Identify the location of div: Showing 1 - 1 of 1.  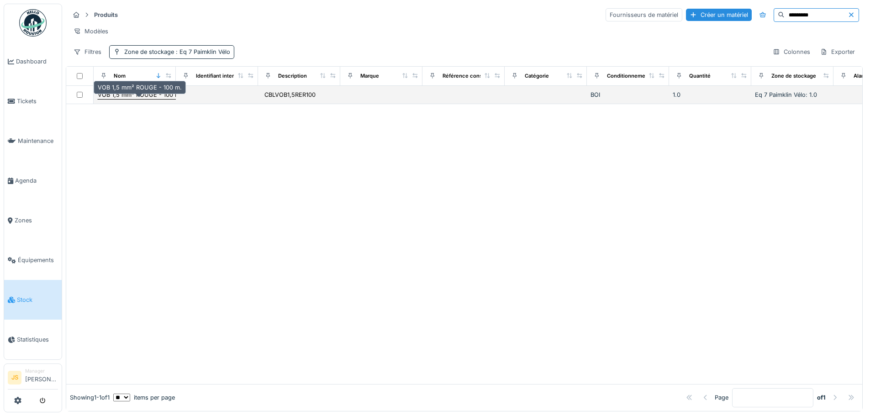
(90, 397).